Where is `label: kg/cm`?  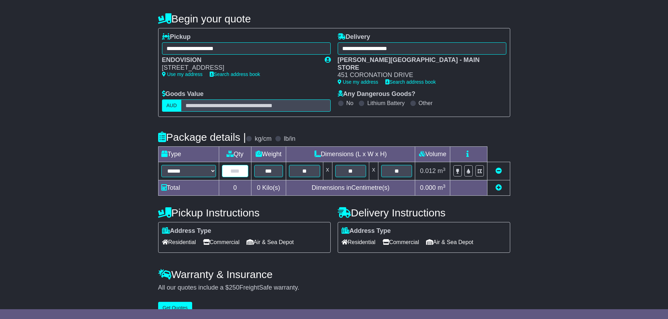
label: kg/cm is located at coordinates (263, 139).